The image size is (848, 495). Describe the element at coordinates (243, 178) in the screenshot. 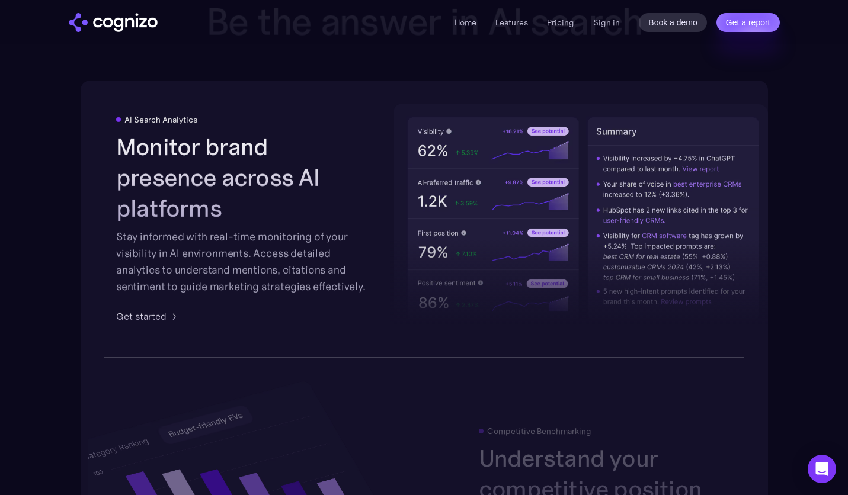

I see `h2: Monitor brand presence across AI platforms` at that location.